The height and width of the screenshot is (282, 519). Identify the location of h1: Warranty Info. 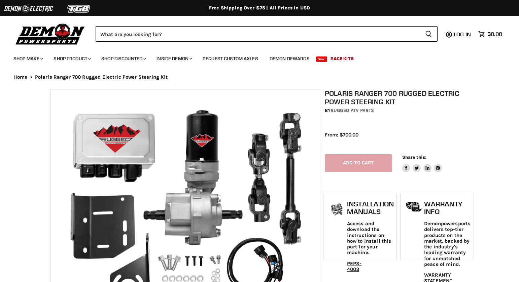
(447, 208).